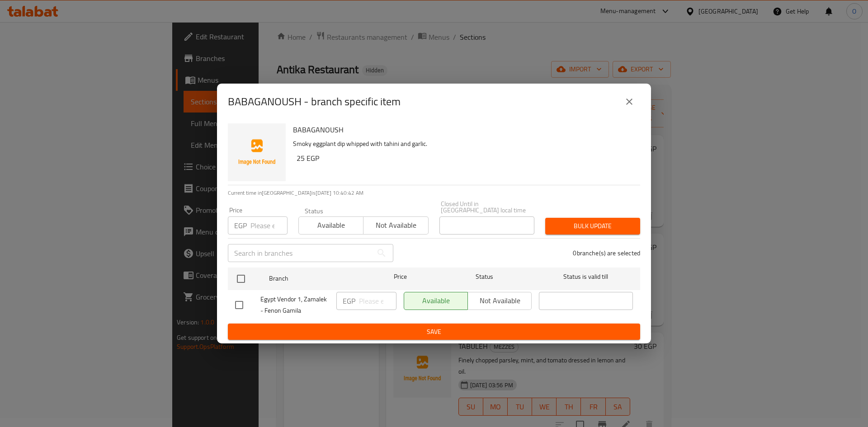  What do you see at coordinates (331, 226) in the screenshot?
I see `button: Available` at bounding box center [331, 226].